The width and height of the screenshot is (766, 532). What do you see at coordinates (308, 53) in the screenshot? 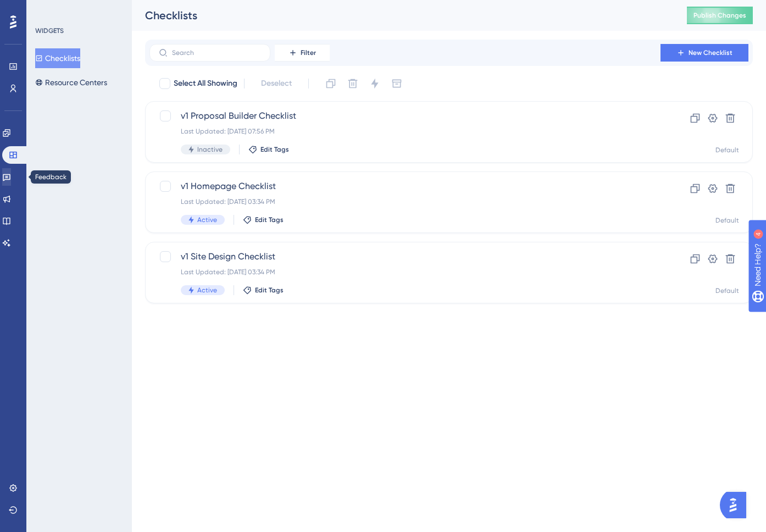
I see `span: Filter` at bounding box center [308, 53].